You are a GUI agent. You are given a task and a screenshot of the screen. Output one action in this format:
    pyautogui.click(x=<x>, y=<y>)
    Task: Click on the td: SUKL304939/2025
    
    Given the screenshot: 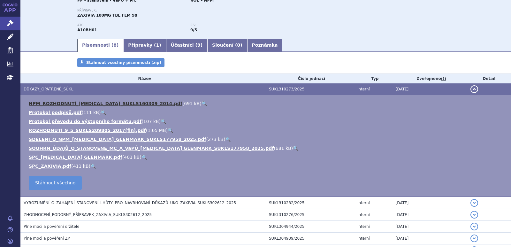 What is the action you would take?
    pyautogui.click(x=310, y=238)
    